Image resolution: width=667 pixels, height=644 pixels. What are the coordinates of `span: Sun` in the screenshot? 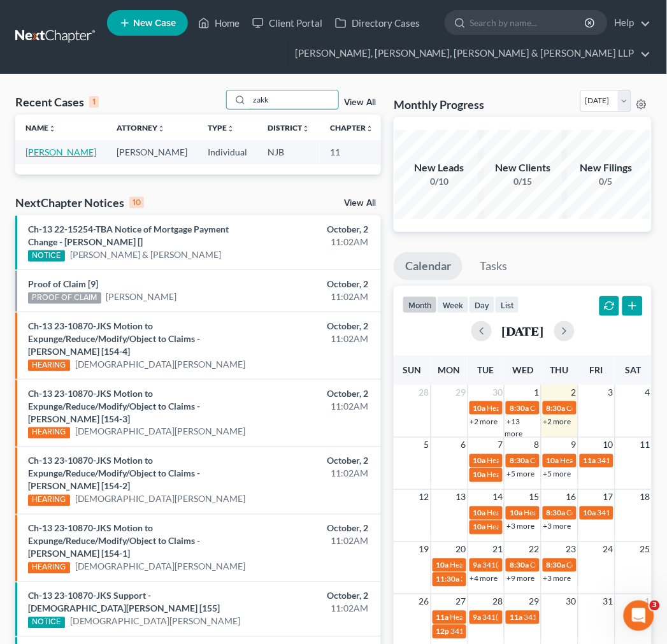 It's located at (412, 369).